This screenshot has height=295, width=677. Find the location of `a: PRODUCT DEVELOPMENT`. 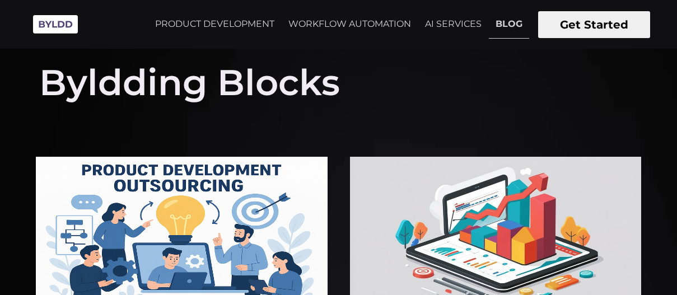

a: PRODUCT DEVELOPMENT is located at coordinates (214, 24).